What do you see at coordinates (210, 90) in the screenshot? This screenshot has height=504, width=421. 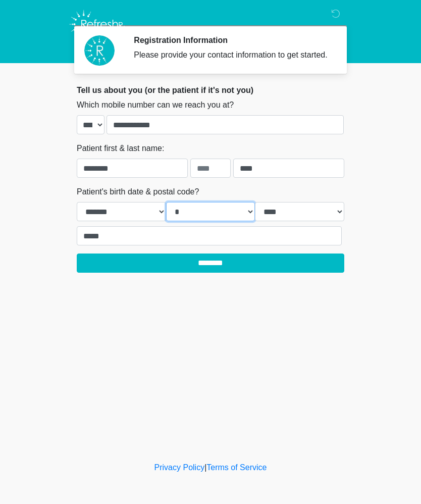 I see `h2: Tell us about you (or the patient if it's not you)` at bounding box center [210, 90].